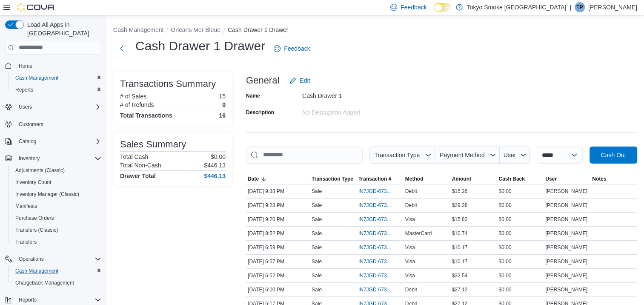 The height and width of the screenshot is (305, 644). I want to click on button: Inventory, so click(53, 158).